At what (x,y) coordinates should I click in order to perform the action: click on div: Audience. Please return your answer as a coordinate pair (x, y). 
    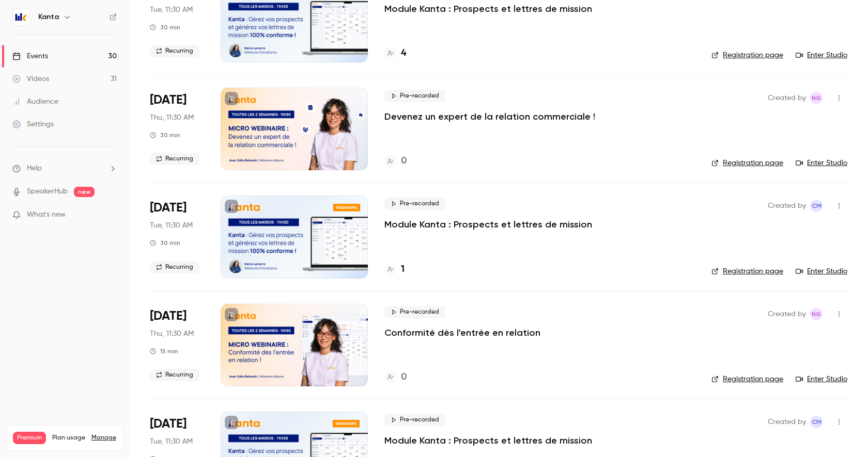
    Looking at the image, I should click on (35, 101).